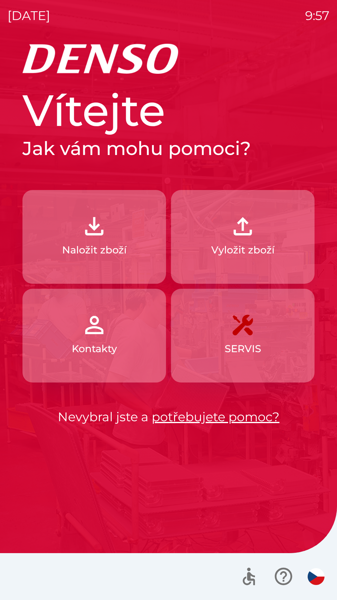 The image size is (337, 600). I want to click on img: 918cc13a-b407-47b8-8082-7d4a57a89498.png, so click(94, 226).